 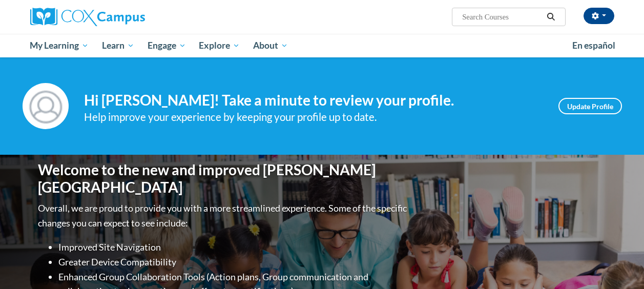 What do you see at coordinates (219, 46) in the screenshot?
I see `span: Explore` at bounding box center [219, 46].